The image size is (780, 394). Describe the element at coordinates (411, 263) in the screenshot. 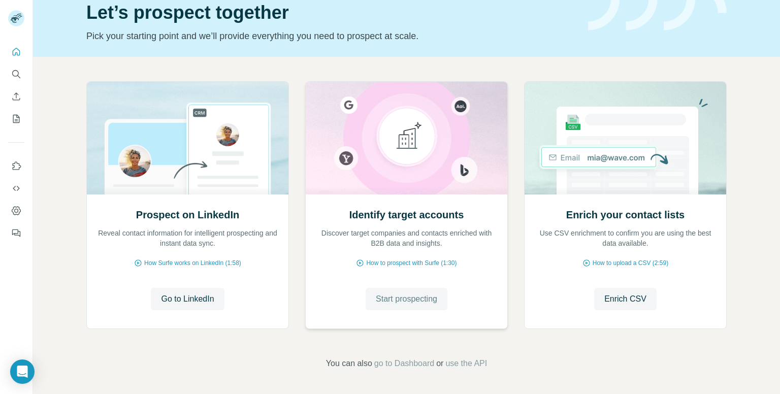

I see `span: How to prospect with Surfe (1:30)` at that location.